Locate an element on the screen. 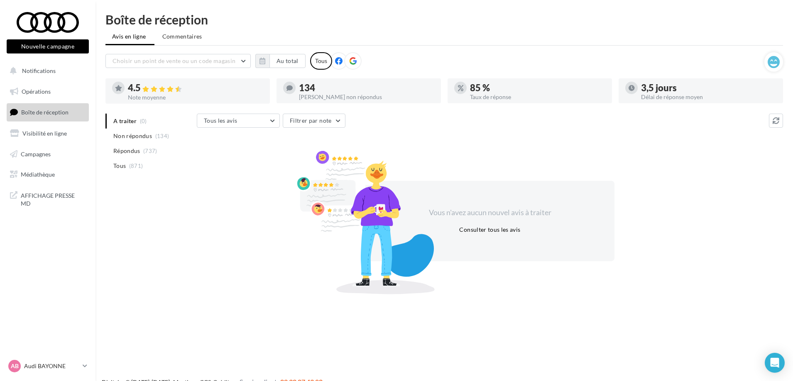 The image size is (793, 381). span: Non répondus is located at coordinates (132, 136).